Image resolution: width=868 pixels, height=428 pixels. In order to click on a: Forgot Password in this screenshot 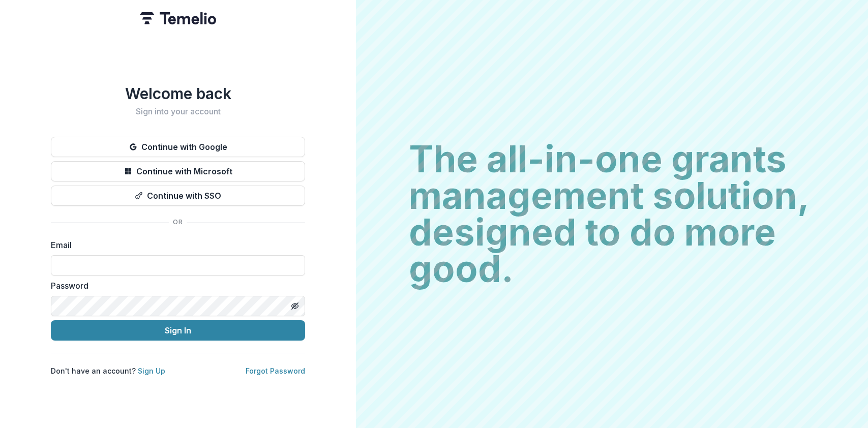, I will do `click(275, 370)`.